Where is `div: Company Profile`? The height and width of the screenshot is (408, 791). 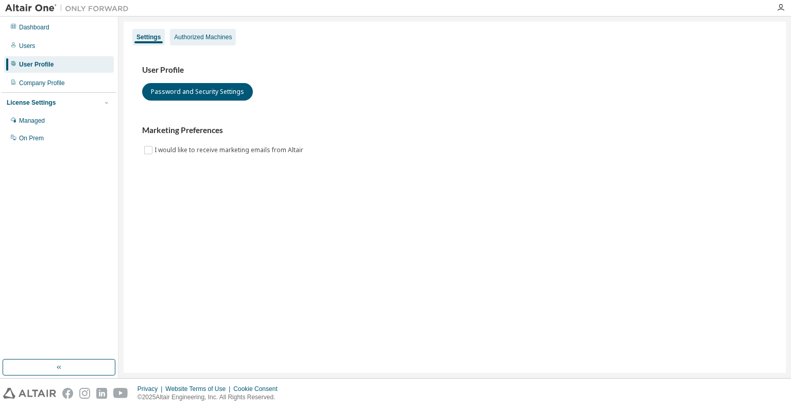 div: Company Profile is located at coordinates (42, 83).